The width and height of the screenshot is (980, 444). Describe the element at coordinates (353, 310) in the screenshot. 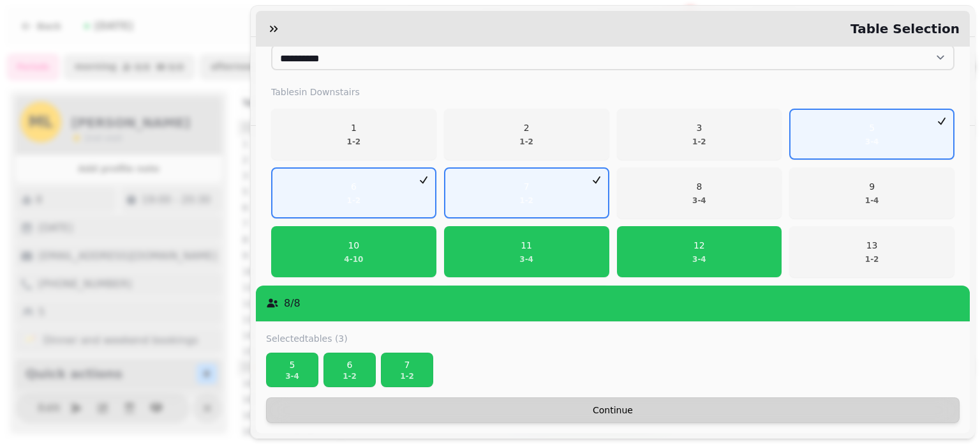

I see `button: 141-2` at that location.